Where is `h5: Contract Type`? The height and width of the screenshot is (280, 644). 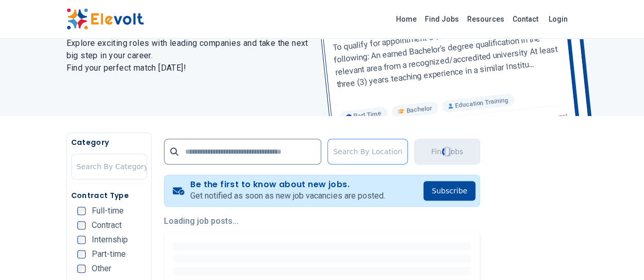 h5: Contract Type is located at coordinates (109, 196).